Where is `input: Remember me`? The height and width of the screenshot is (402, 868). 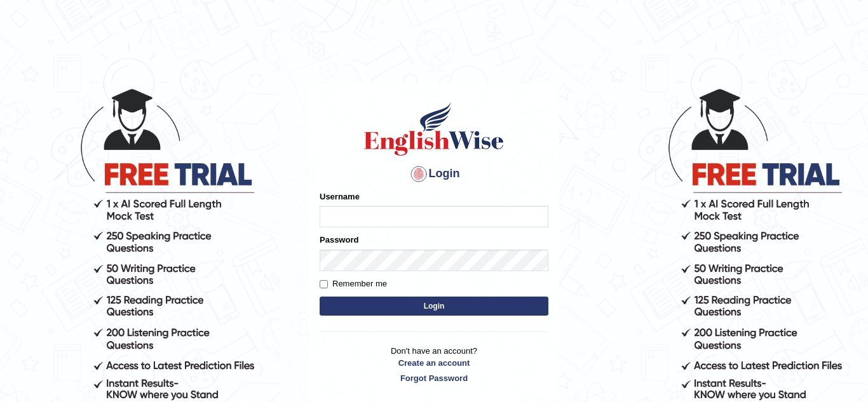 input: Remember me is located at coordinates (323, 284).